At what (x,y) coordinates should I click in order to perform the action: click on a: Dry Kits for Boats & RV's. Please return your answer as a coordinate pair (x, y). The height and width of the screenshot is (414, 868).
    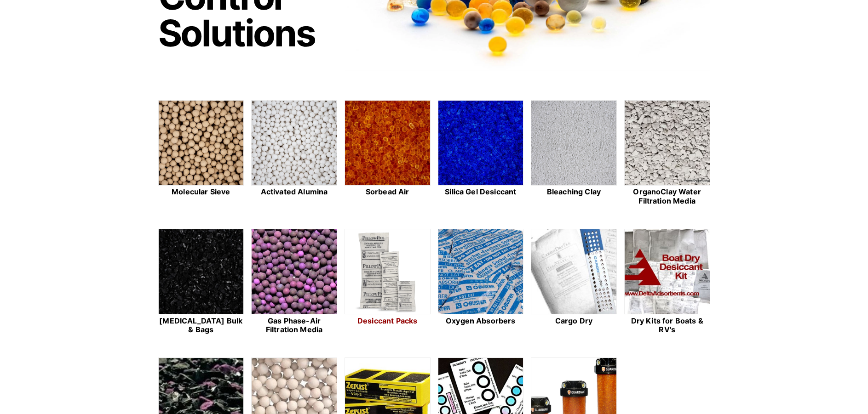
    Looking at the image, I should click on (667, 282).